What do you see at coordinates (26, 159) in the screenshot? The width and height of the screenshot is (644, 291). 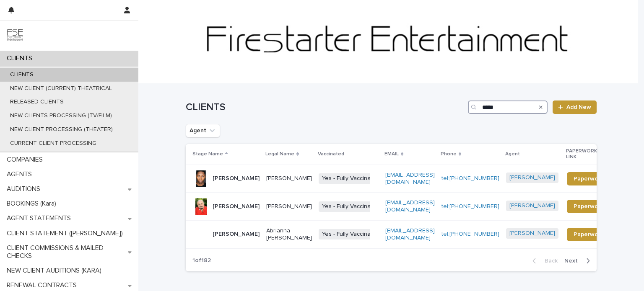 I see `p: COMPANIES` at bounding box center [26, 159].